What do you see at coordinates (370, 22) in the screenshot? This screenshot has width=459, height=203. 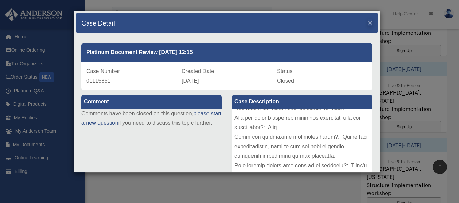 I see `button: Close` at bounding box center [370, 22].